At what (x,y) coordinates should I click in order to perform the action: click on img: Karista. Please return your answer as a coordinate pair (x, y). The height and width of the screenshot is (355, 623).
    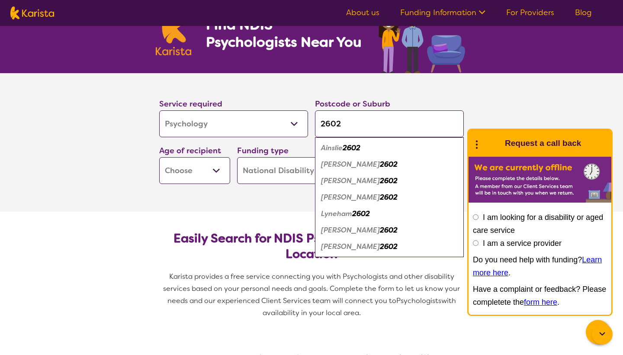
    Looking at the image, I should click on (491, 143).